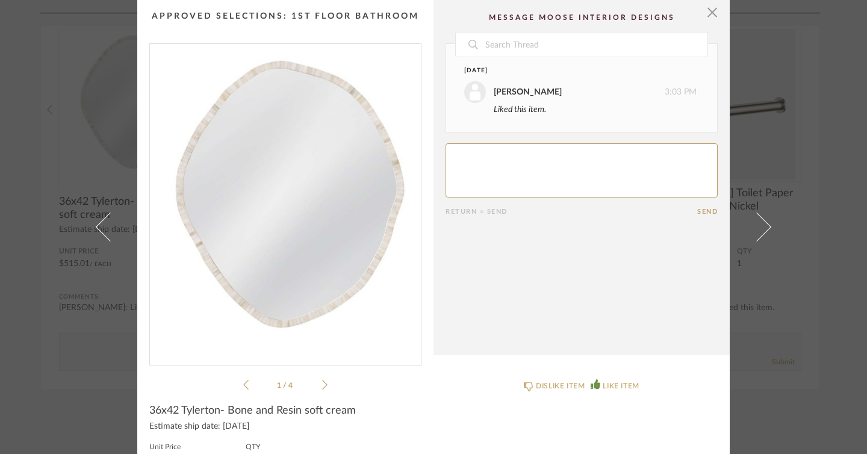 The height and width of the screenshot is (454, 867). I want to click on button: Send, so click(708, 211).